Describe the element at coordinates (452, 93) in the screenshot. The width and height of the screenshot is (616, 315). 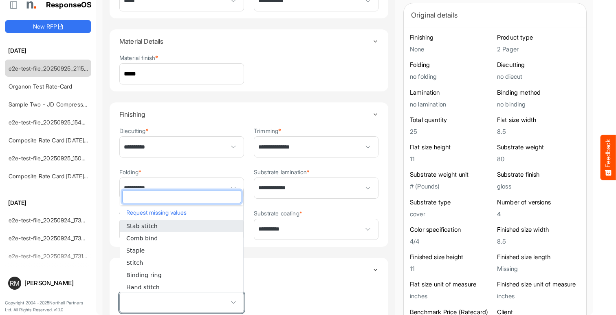
I see `h6: Lamination` at that location.